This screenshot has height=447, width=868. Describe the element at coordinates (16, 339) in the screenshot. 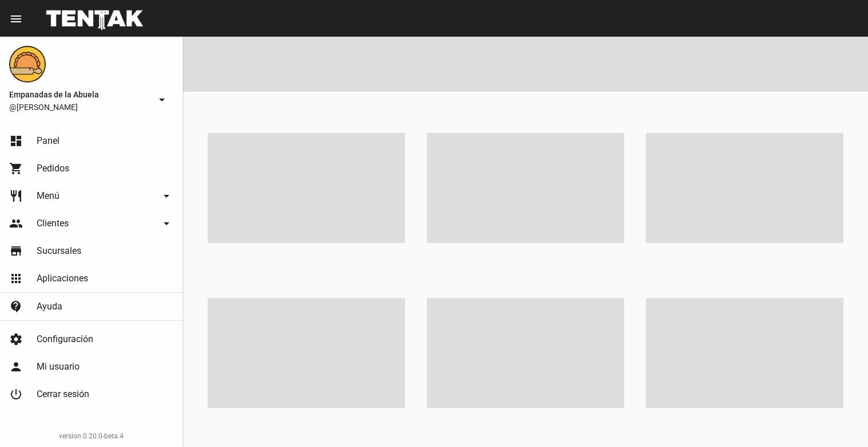

I see `mat-icon: settings` at that location.